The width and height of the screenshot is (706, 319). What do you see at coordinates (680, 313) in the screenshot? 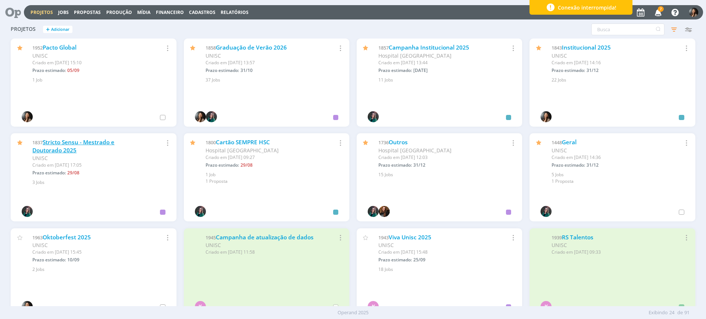
I see `span: de` at bounding box center [680, 313].